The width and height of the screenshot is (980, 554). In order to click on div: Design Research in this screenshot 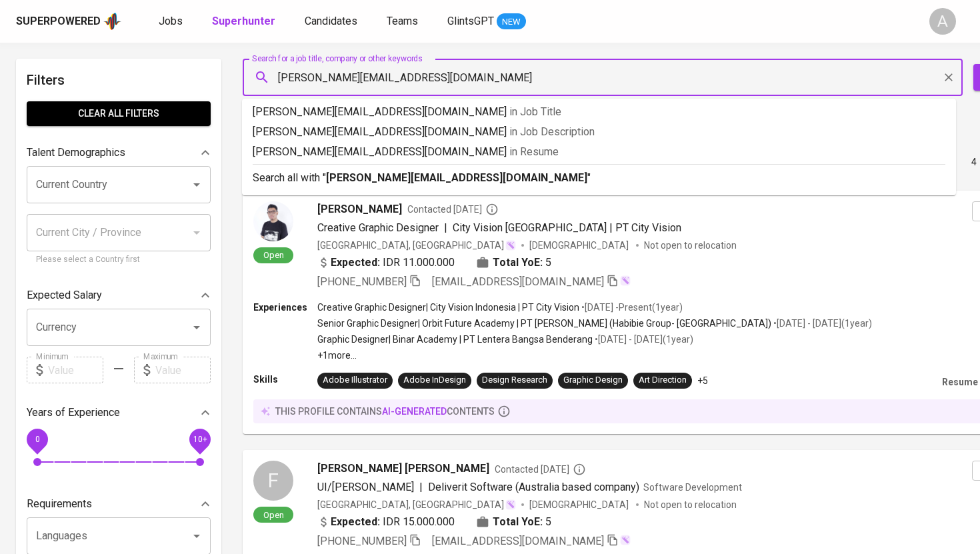, I will do `click(515, 381)`.